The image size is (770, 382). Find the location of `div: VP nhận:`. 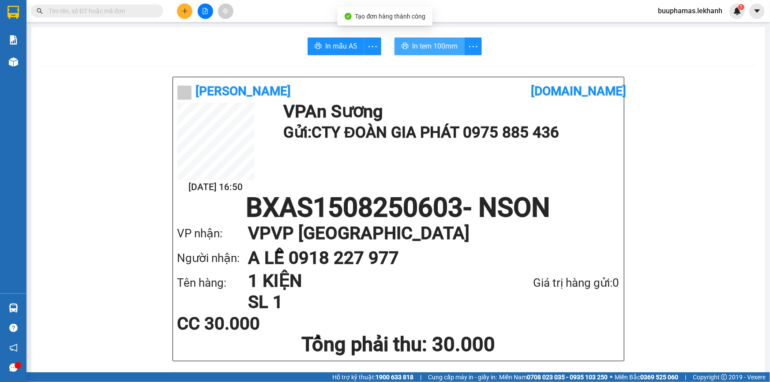

div: VP nhận: is located at coordinates (213, 234).